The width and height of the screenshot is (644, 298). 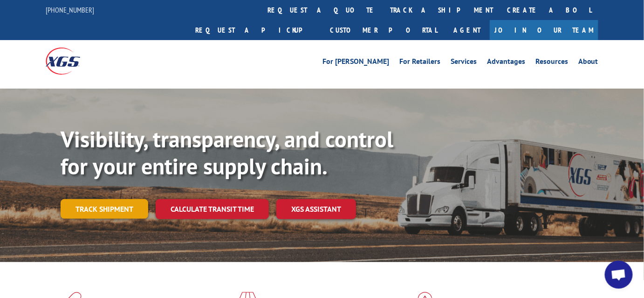 I want to click on a: Customer Portal, so click(x=384, y=30).